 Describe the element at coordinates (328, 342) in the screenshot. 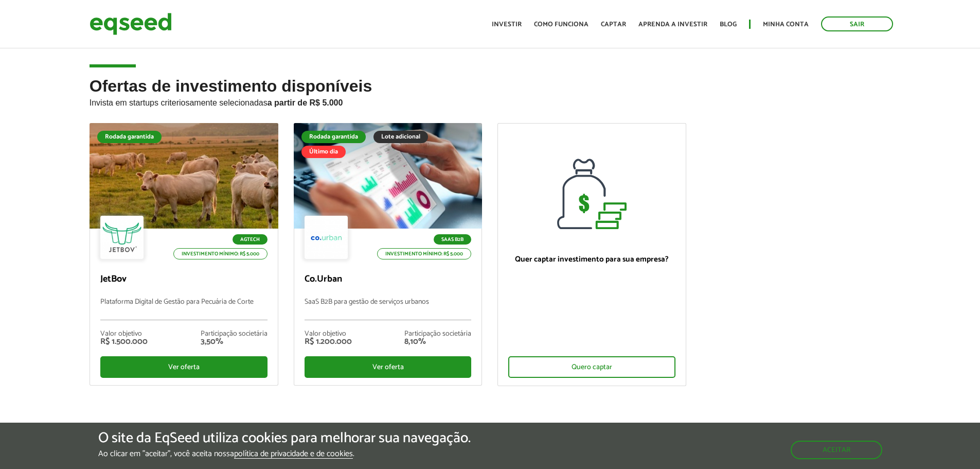

I see `div: R$ 1.200.000` at that location.